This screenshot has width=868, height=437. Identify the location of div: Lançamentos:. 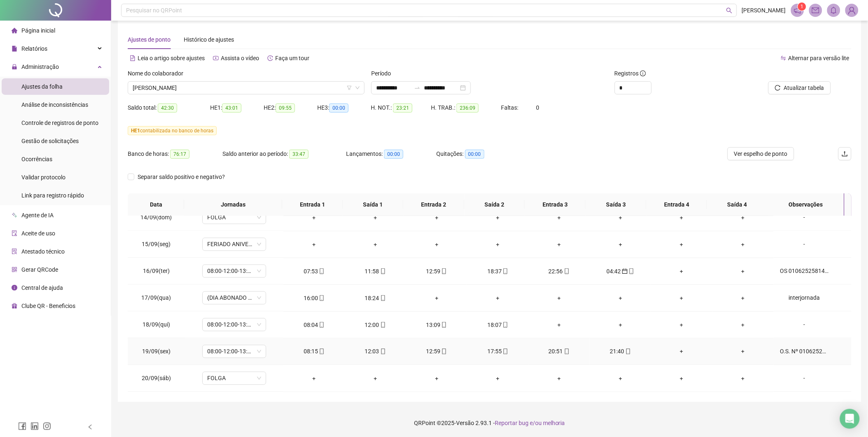
(392, 154).